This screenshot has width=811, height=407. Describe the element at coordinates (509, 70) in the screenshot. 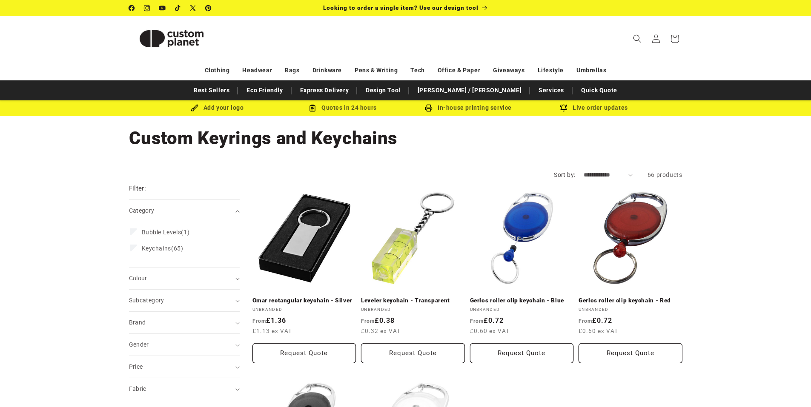

I see `a: Giveaways` at that location.